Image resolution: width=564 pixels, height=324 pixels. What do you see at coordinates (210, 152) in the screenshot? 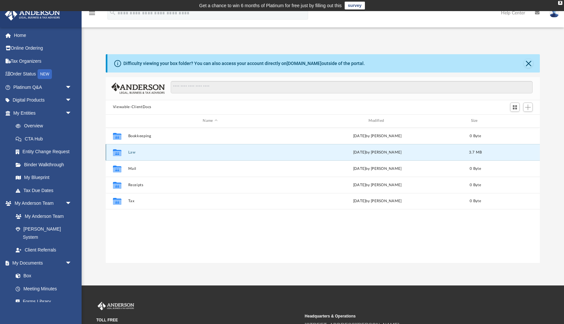
I see `button: Law` at bounding box center [210, 152].